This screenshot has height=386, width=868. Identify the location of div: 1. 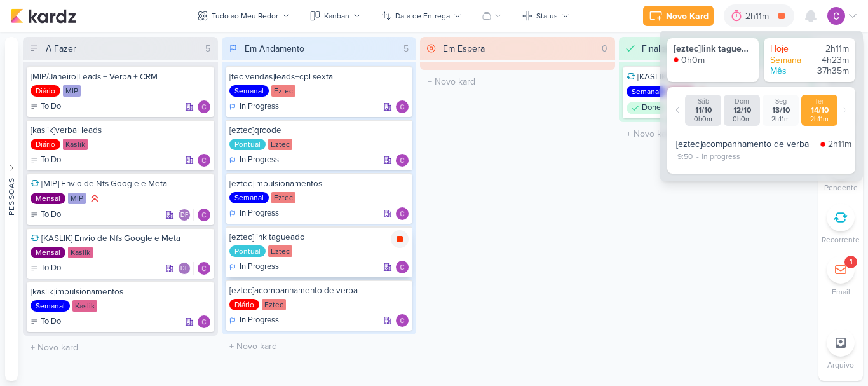
(851, 262).